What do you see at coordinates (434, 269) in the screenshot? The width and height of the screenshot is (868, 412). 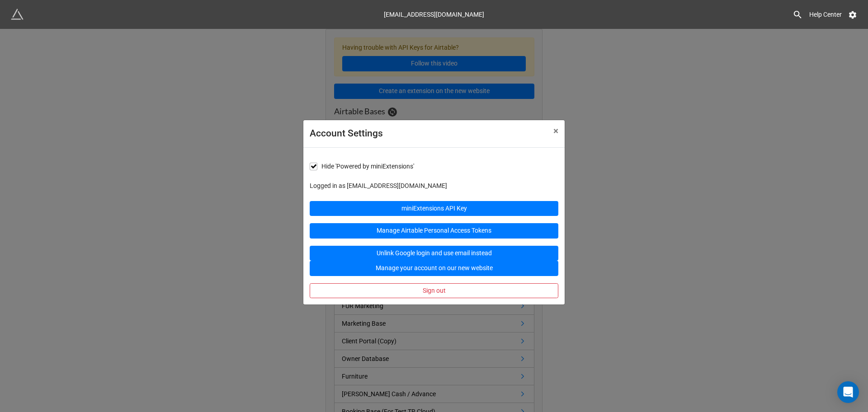 I see `button: Manage your account on our new website` at bounding box center [434, 269].